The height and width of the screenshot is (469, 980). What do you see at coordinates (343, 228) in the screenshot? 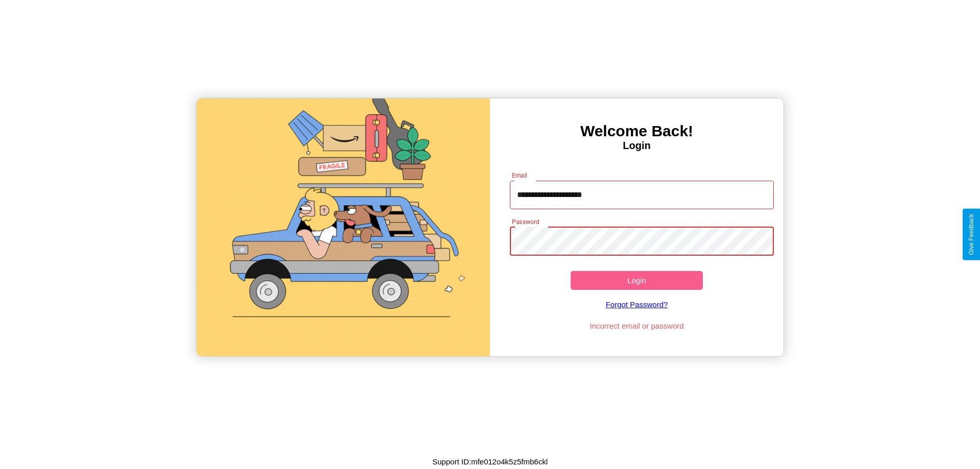
I see `img: gif` at bounding box center [343, 228].